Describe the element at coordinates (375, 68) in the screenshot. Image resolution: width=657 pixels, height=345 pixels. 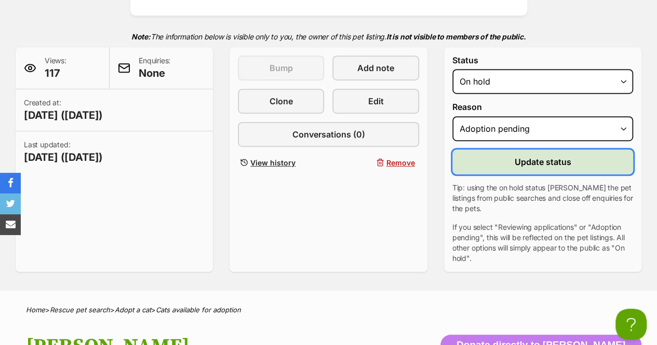
I see `span: Add note` at that location.